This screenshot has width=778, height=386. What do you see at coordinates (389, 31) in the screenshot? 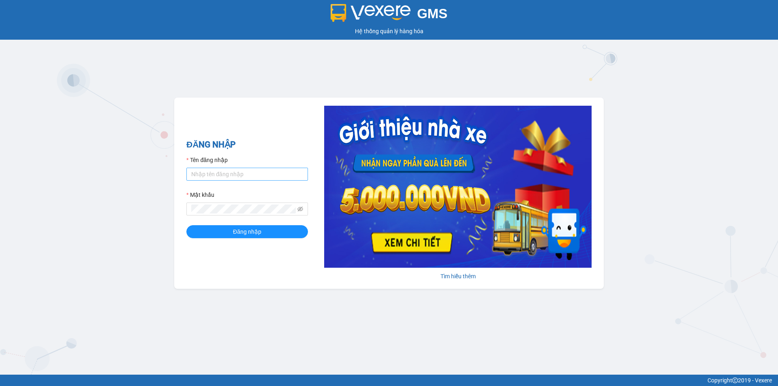
I see `div: Hệ thống quản lý hàng hóa` at bounding box center [389, 31].